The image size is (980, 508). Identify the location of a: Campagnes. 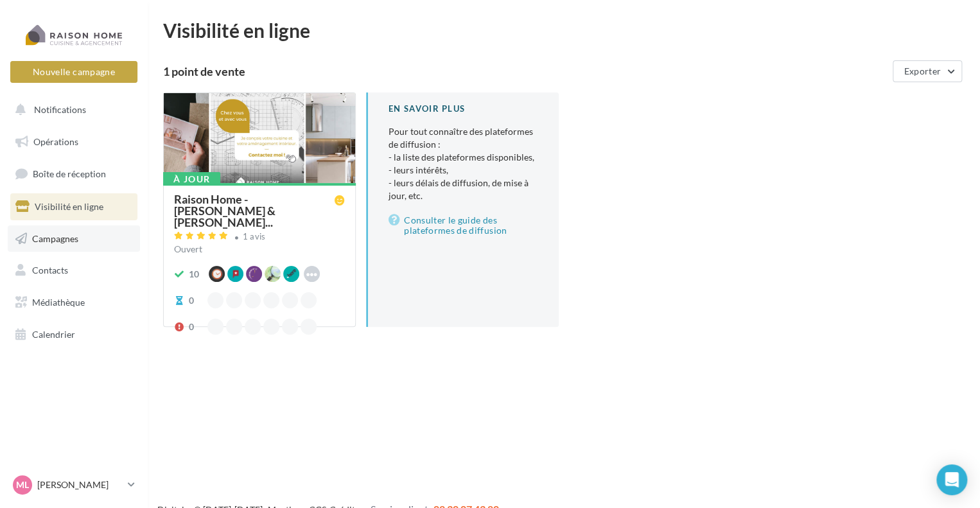
(74, 239).